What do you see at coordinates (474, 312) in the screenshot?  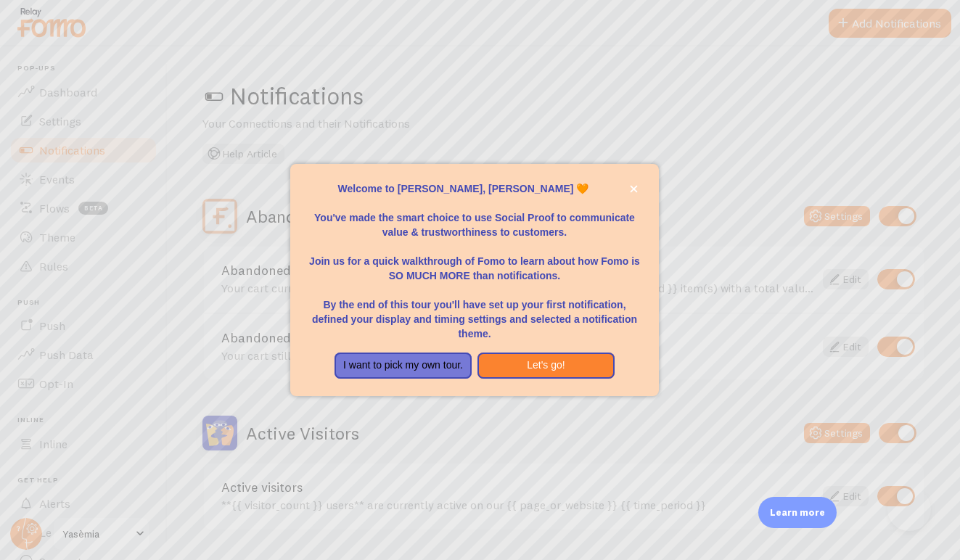 I see `p: By the end of this tour you'll have set up your first notification, defined your display and timi...` at bounding box center [474, 312].